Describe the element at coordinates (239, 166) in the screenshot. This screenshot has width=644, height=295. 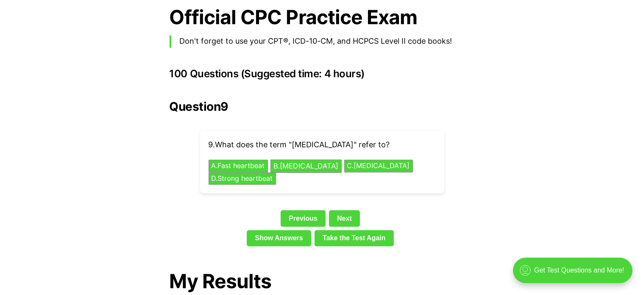
I see `button: A.Fast heartbeat` at that location.